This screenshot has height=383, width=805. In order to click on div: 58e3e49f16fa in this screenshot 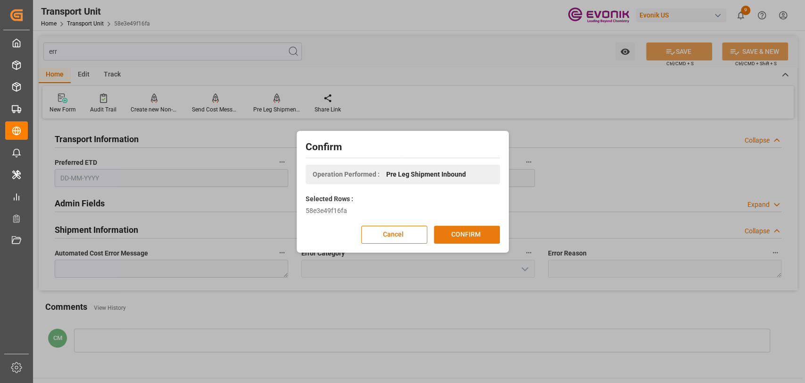, I will do `click(403, 210)`.